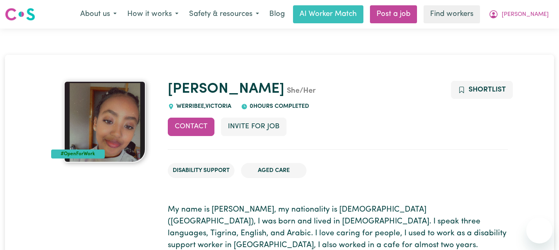 This screenshot has width=559, height=250. What do you see at coordinates (487, 90) in the screenshot?
I see `span: Shortlist` at bounding box center [487, 90].